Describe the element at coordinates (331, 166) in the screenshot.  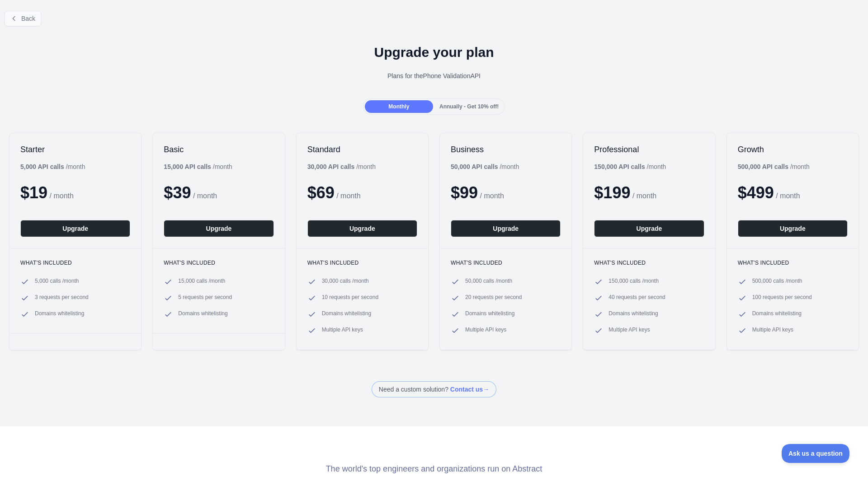
I see `b: 30,000 API calls` at that location.